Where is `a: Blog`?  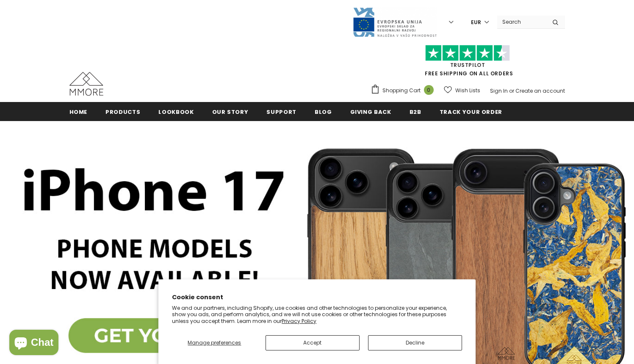
a: Blog is located at coordinates (323, 111).